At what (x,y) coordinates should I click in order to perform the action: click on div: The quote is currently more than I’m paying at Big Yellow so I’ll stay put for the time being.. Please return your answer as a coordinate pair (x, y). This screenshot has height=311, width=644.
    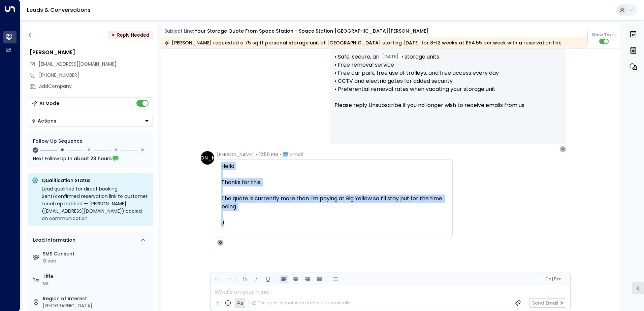
    Looking at the image, I should click on (335, 202).